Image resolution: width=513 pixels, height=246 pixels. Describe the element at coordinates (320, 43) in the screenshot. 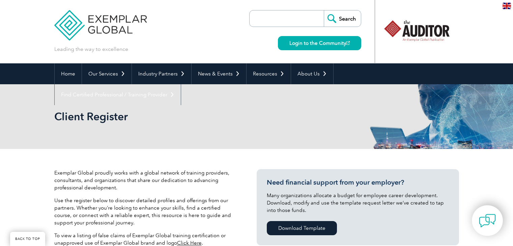

I see `a: Login to the Community` at that location.